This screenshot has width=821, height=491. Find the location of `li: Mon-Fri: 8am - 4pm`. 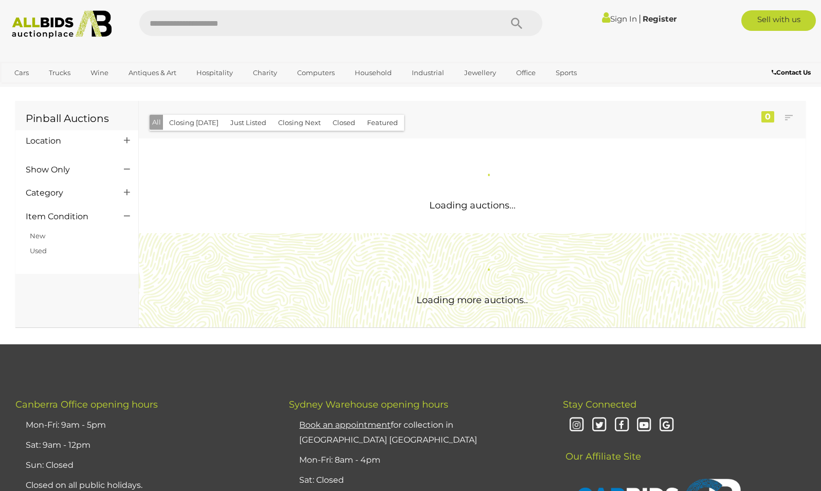

li: Mon-Fri: 8am - 4pm is located at coordinates (416, 460).